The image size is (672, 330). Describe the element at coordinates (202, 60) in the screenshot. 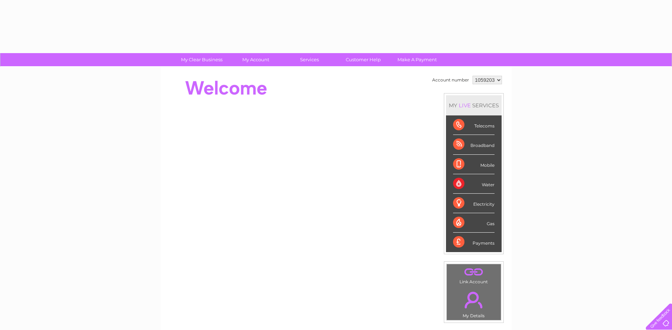

I see `a: My Clear Business` at that location.